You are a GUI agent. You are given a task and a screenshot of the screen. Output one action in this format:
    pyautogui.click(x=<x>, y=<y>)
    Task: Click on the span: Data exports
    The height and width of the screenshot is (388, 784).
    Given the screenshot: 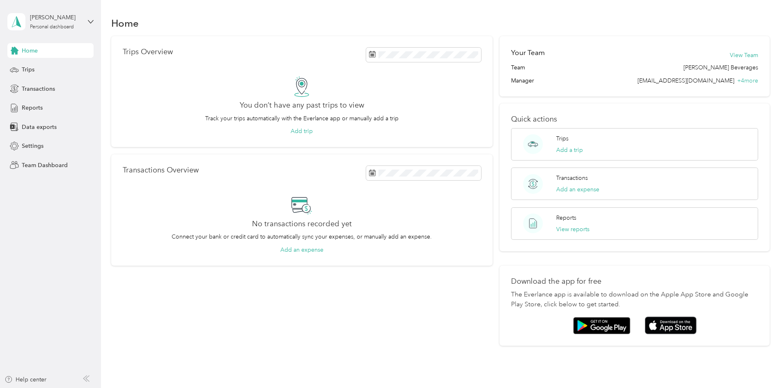 What is the action you would take?
    pyautogui.click(x=39, y=127)
    